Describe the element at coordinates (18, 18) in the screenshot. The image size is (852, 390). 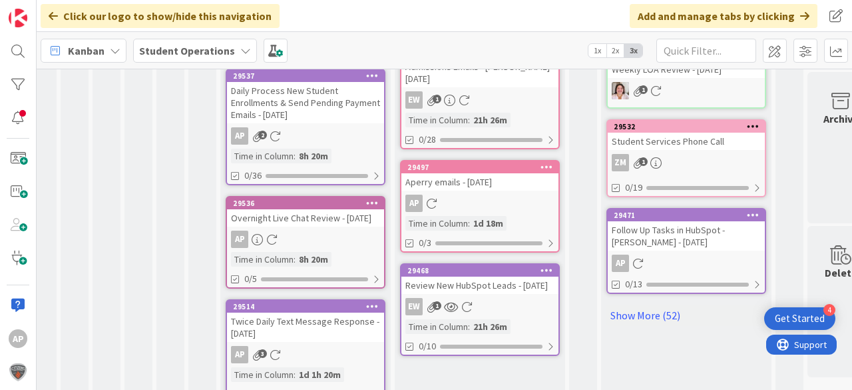
I see `img: Visit kanbanzone.com` at that location.